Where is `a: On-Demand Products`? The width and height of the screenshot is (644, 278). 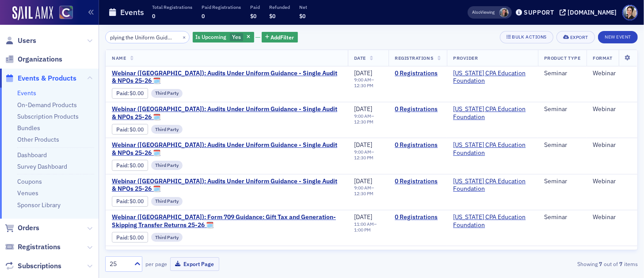 a: On-Demand Products is located at coordinates (47, 105).